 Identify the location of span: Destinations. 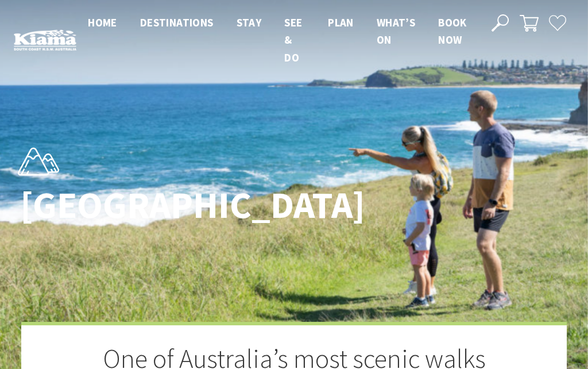
(177, 22).